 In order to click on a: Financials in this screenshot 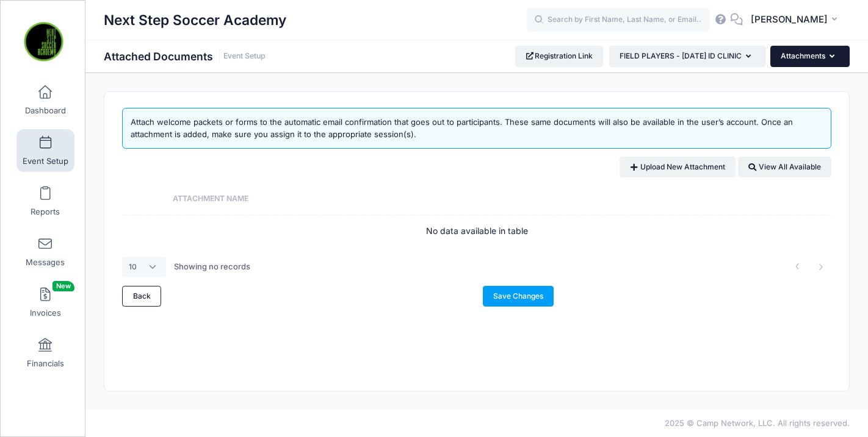, I will do `click(45, 353)`.